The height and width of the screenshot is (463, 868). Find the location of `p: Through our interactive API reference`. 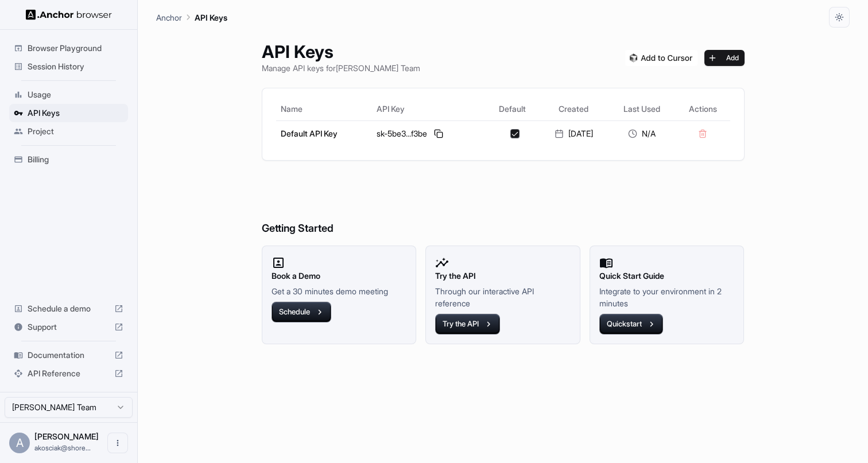

p: Through our interactive API reference is located at coordinates (503, 297).